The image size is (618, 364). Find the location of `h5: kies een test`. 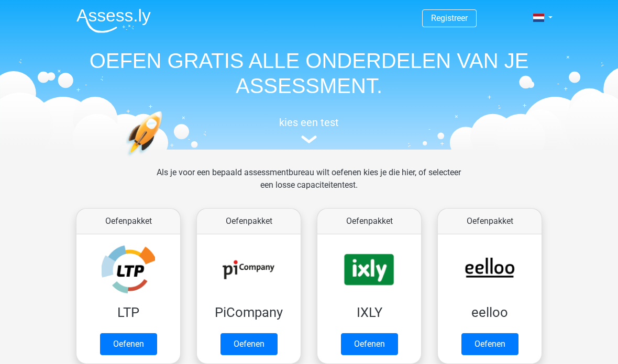

h5: kies een test is located at coordinates (309, 122).